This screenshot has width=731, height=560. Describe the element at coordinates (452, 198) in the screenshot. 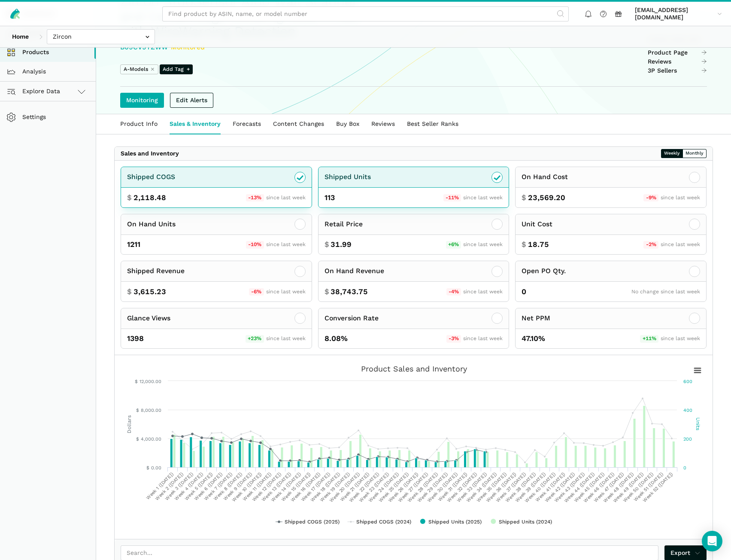

I see `span: -11%` at that location.